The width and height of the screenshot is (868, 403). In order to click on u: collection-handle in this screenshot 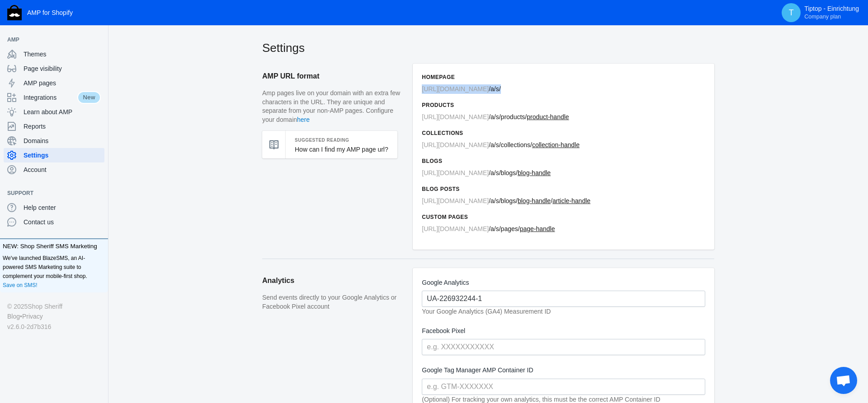, I will do `click(555, 145)`.